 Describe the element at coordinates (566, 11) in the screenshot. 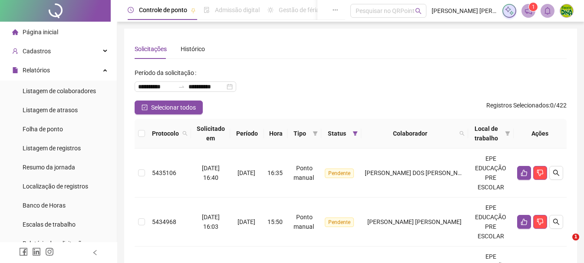

I see `img: 65556` at that location.